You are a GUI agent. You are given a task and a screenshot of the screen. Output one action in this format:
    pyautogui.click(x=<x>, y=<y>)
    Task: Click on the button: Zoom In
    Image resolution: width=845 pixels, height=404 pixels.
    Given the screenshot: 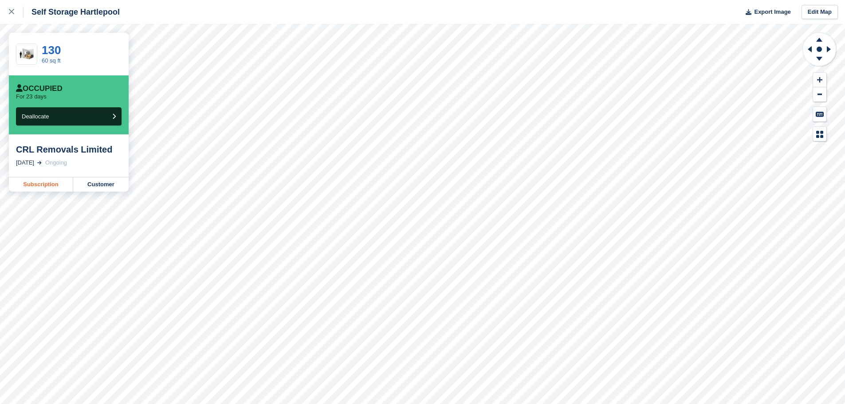 What is the action you would take?
    pyautogui.click(x=819, y=80)
    